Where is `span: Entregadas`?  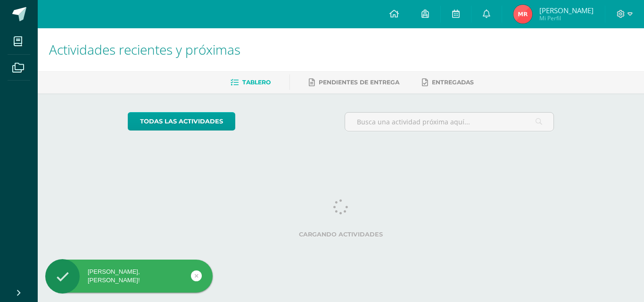
span: Entregadas is located at coordinates (452, 82).